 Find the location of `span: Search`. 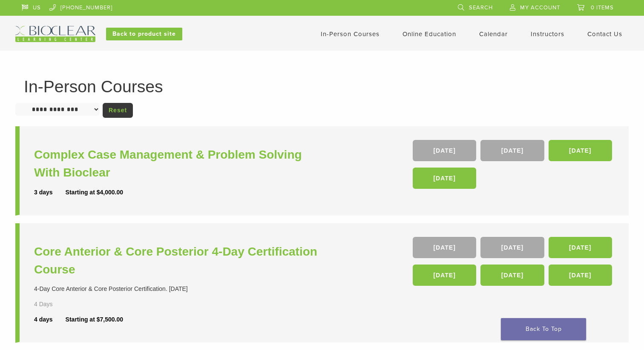

span: Search is located at coordinates (481, 8).